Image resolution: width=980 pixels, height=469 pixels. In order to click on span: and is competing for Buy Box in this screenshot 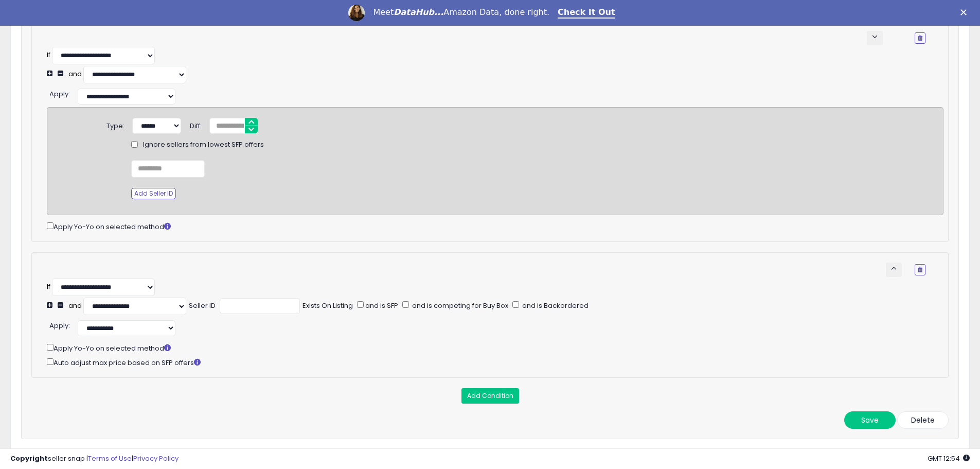, I will do `click(459, 305)`.